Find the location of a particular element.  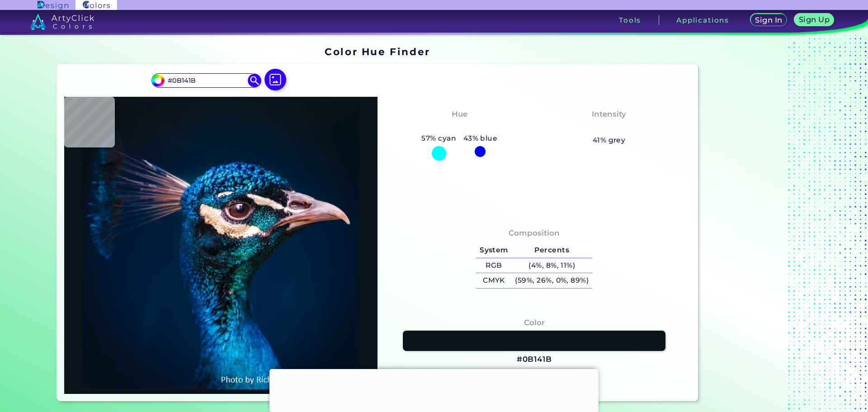

h3: Applications is located at coordinates (703, 20).